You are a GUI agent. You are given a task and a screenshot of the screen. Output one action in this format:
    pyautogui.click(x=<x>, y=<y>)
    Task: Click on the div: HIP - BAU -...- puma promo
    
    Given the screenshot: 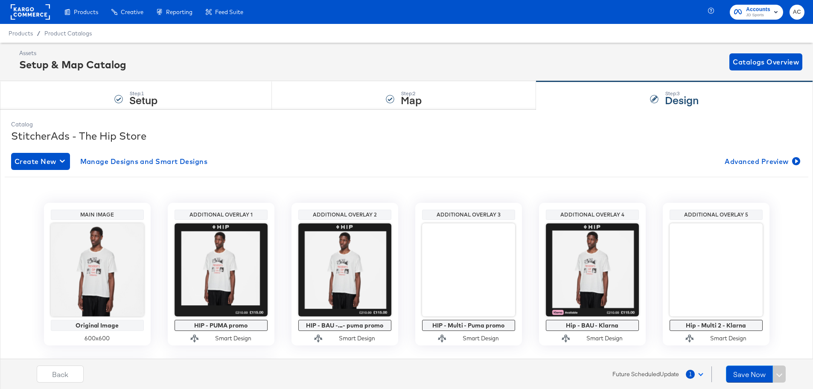 What is the action you would take?
    pyautogui.click(x=345, y=325)
    